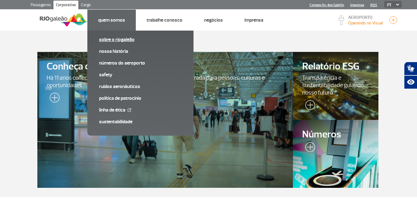  I want to click on a: Conheça o RIOgaleãoHá 11 anos conectando o Rio ao mundo e sendo a porta de entrada para pessoas, ..., so click(165, 120).